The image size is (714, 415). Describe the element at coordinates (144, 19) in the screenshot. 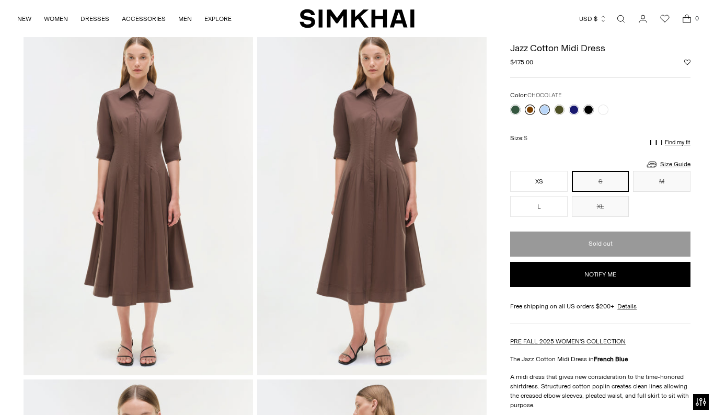

I see `a: ACCESSORIES` at that location.